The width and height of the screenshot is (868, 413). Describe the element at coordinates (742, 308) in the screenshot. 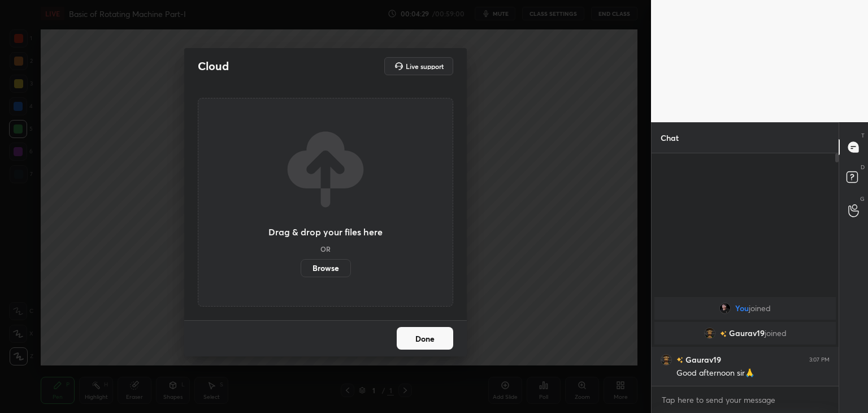

I see `span: You` at that location.